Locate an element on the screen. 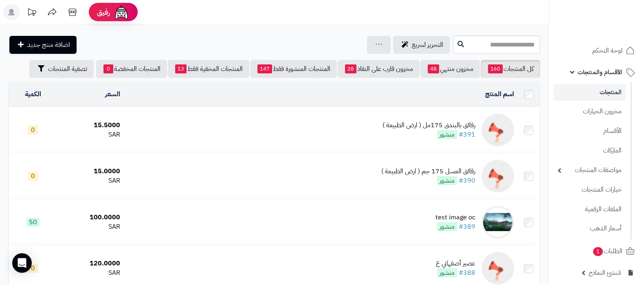  div: test image oc is located at coordinates (456, 217).